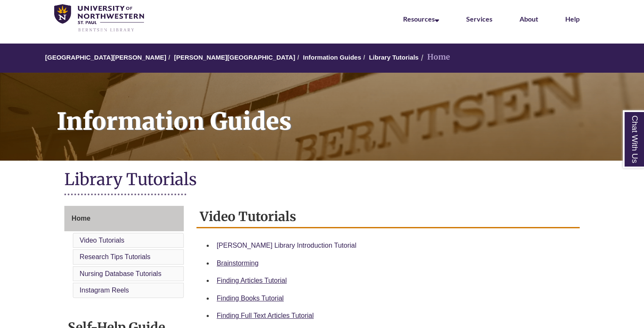 This screenshot has height=328, width=644. Describe the element at coordinates (265, 315) in the screenshot. I see `a: Finding Full Text Articles Tutorial` at that location.